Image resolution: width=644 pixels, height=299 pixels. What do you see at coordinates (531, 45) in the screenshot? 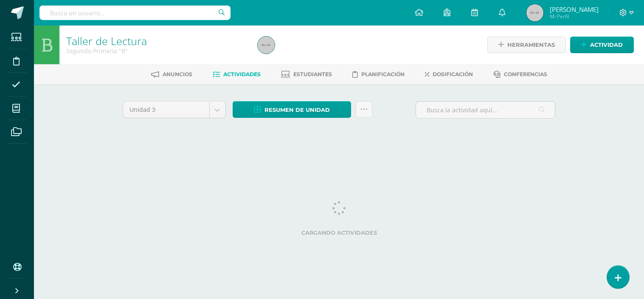
I see `span: Herramientas` at bounding box center [531, 45].